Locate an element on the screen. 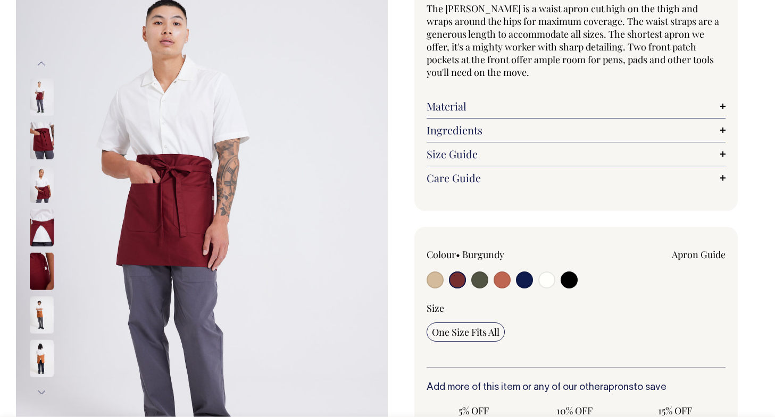  a: Material is located at coordinates (576, 106).